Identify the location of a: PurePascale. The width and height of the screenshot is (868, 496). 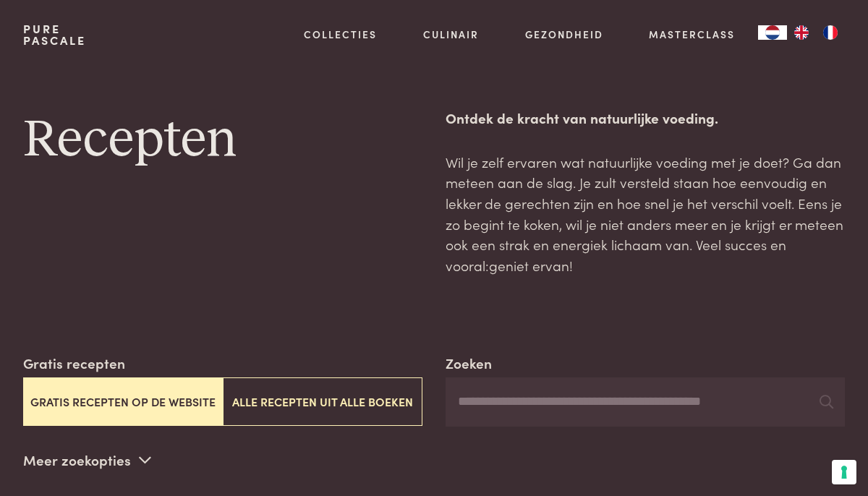
(54, 35).